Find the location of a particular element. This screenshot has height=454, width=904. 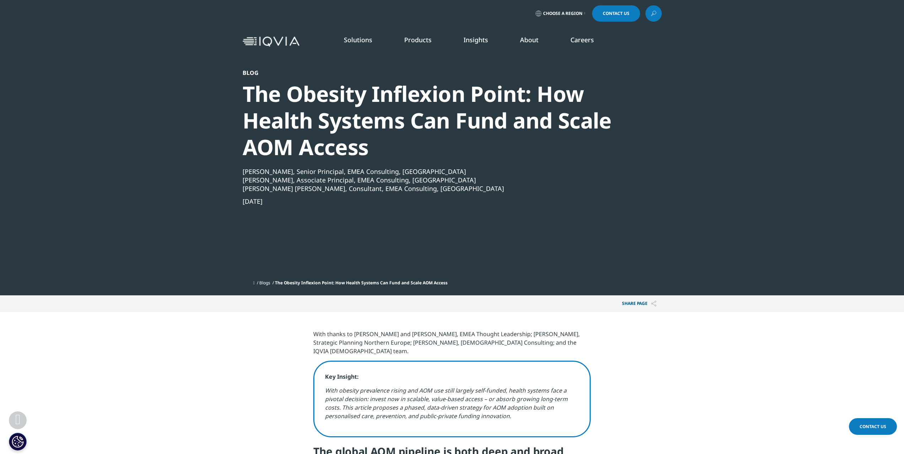

a: Blogs is located at coordinates (264, 283).